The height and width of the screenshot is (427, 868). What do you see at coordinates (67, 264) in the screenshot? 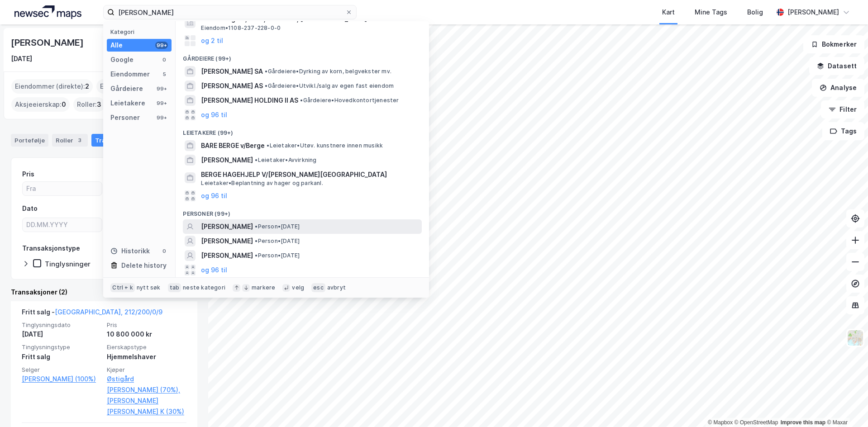
I see `div: Tinglysninger` at bounding box center [67, 264].